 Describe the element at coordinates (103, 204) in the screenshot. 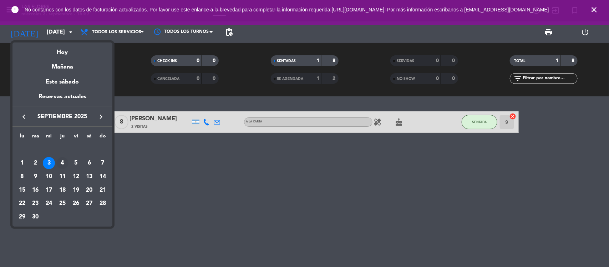

I see `td: 28 de septiembre de 2025` at that location.